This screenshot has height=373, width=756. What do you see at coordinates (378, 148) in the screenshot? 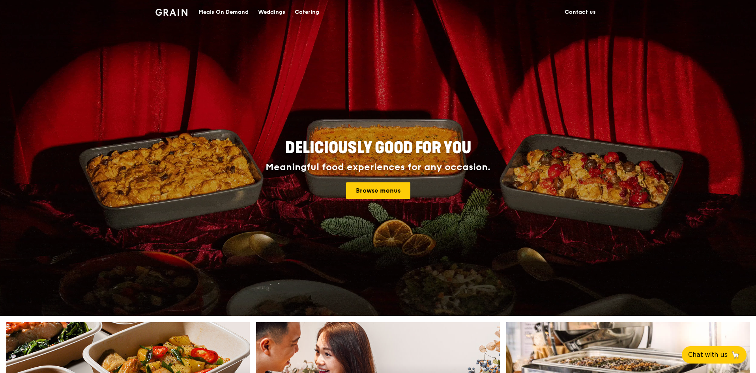
I see `span: Deliciously good for you` at bounding box center [378, 148].